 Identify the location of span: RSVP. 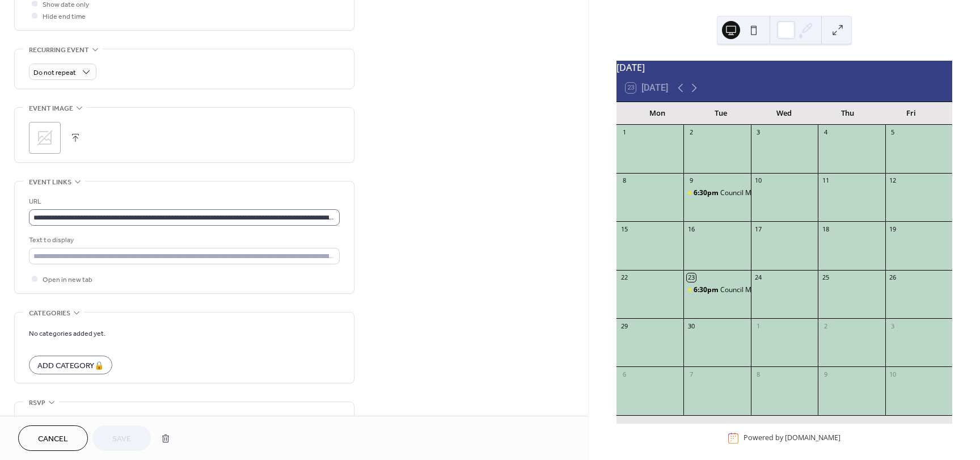
(37, 402).